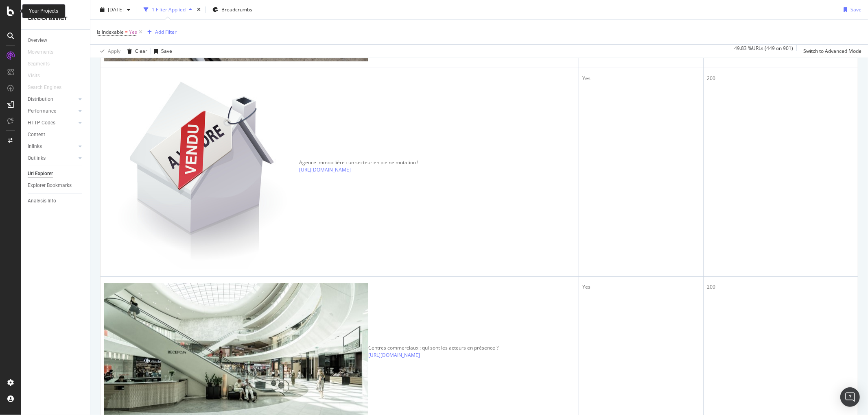 The width and height of the screenshot is (868, 415). What do you see at coordinates (136, 52) in the screenshot?
I see `button: Clear` at bounding box center [136, 52].